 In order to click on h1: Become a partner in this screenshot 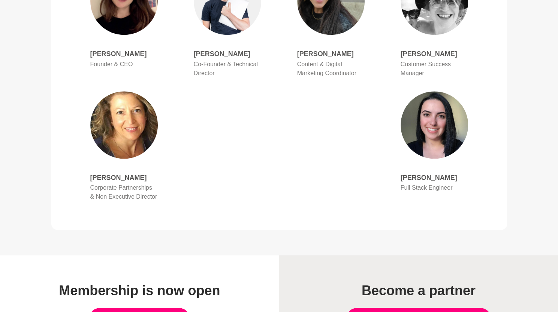, I will do `click(418, 291)`.